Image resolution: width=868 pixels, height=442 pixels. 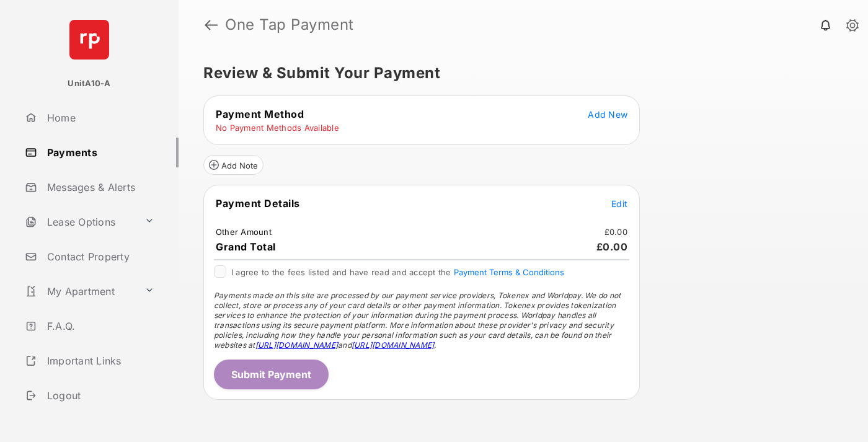 I want to click on h5: Review & Submit Your Payment, so click(x=518, y=73).